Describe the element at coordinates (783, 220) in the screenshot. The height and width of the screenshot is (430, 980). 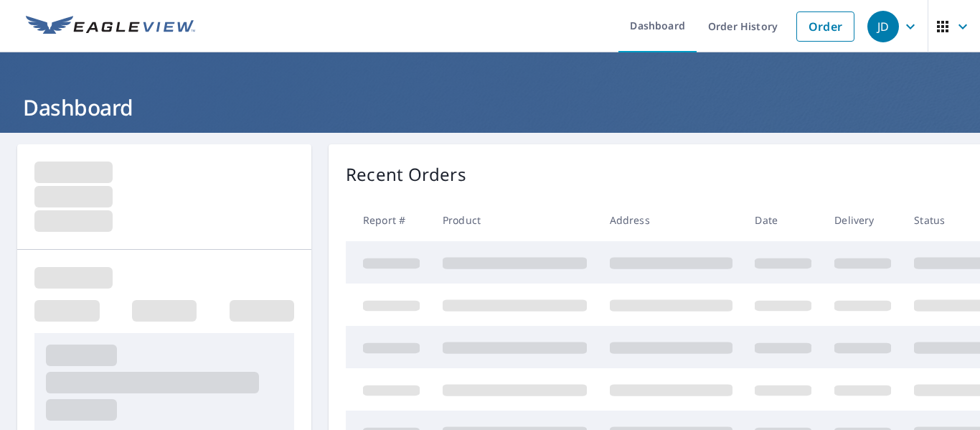
I see `th: Date` at that location.